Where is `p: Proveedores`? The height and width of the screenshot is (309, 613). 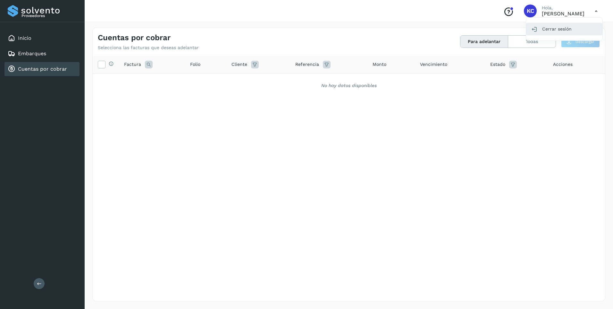 p: Proveedores is located at coordinates (49, 16).